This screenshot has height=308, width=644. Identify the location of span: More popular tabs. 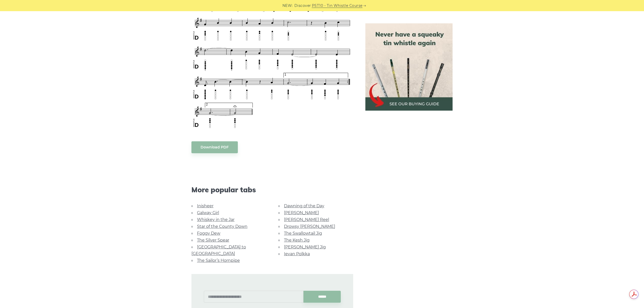
(272, 190).